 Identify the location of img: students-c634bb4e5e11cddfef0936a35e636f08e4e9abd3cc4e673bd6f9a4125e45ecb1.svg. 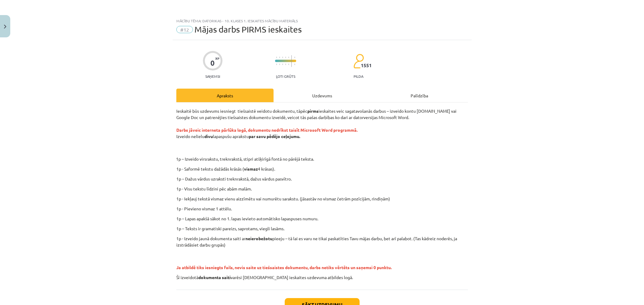
(359, 61).